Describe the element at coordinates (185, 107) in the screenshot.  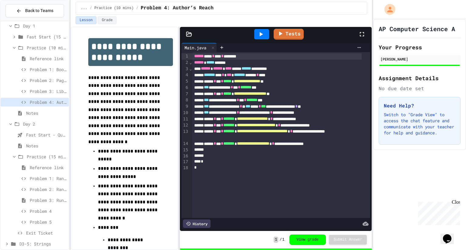
I see `div: 9` at that location.